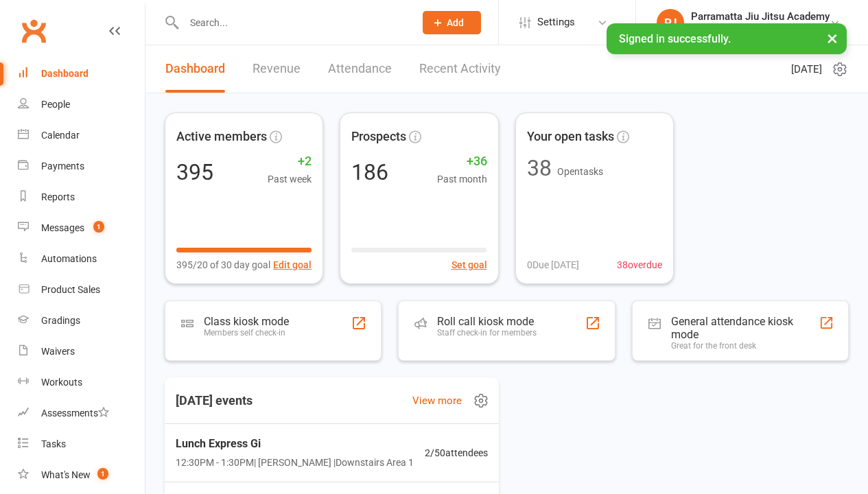  Describe the element at coordinates (379, 137) in the screenshot. I see `span: Prospects` at that location.